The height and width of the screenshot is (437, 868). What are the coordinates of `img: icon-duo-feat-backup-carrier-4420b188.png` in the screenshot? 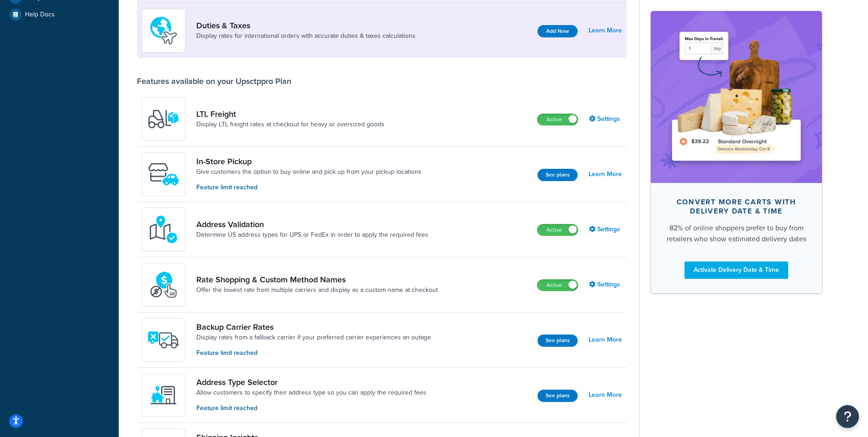 It's located at (164, 340).